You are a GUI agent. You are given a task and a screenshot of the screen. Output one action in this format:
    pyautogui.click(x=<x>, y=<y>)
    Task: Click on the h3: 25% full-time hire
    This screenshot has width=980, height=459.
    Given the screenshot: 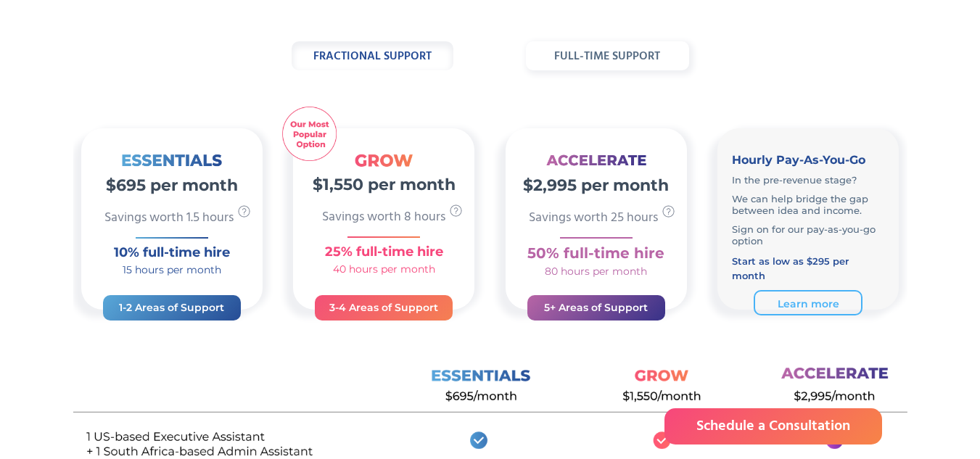 What is the action you would take?
    pyautogui.click(x=383, y=251)
    